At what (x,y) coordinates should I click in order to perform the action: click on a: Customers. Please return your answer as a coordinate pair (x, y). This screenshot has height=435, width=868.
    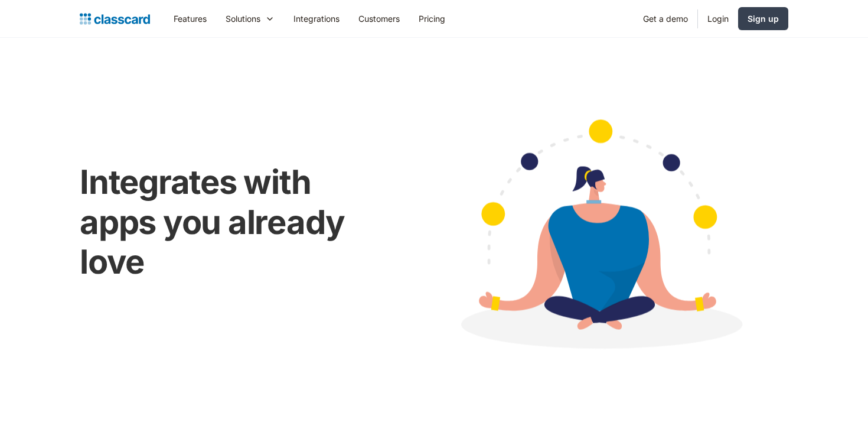
    Looking at the image, I should click on (379, 18).